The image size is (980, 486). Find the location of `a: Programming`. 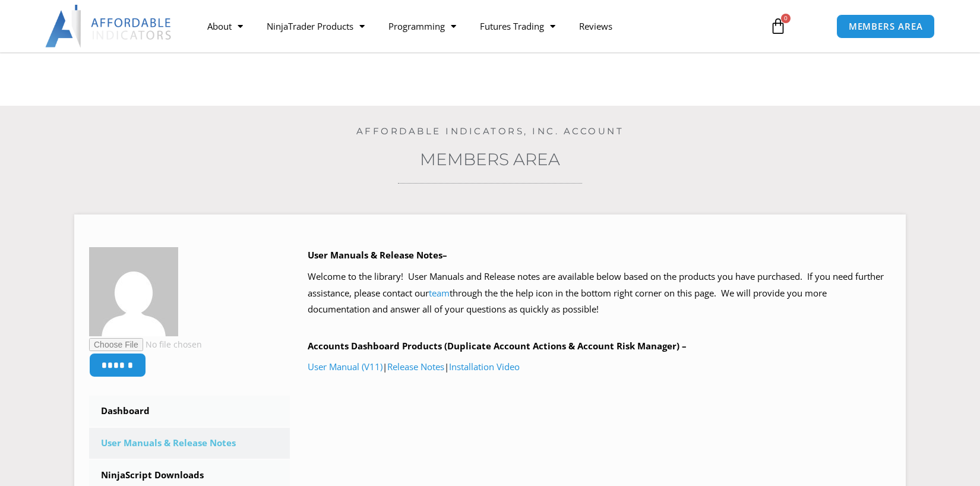

a: Programming is located at coordinates (422, 26).